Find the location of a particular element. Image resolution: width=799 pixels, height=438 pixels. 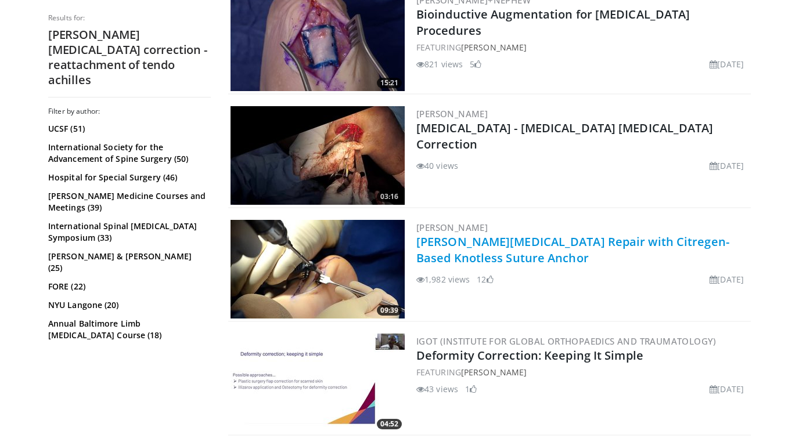

li: 12 is located at coordinates (485, 279).